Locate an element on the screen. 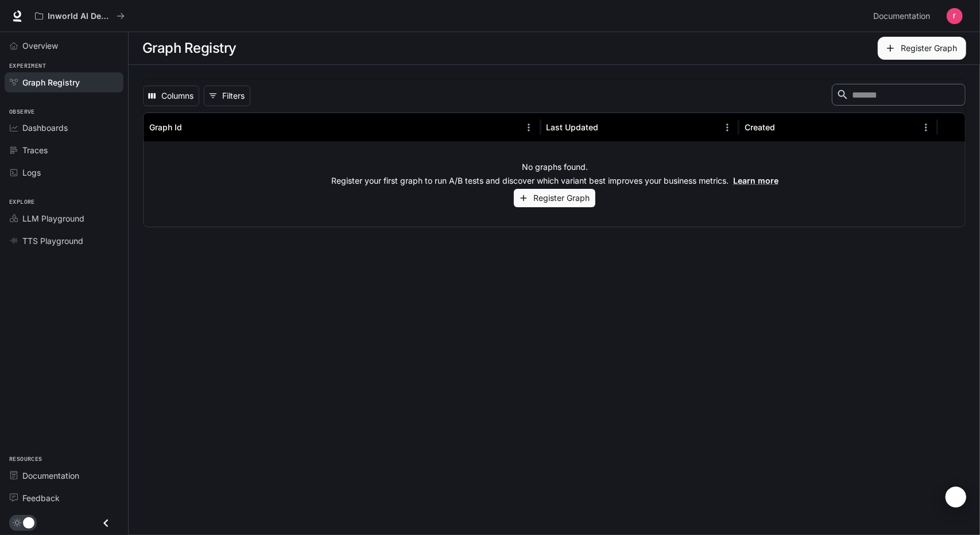  span: Graph Registry is located at coordinates (51, 82).